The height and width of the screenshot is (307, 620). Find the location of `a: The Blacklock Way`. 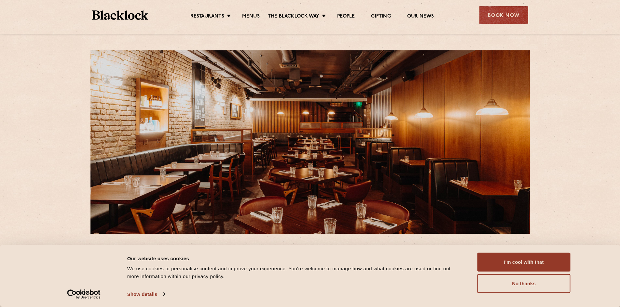

a: The Blacklock Way is located at coordinates (293, 17).